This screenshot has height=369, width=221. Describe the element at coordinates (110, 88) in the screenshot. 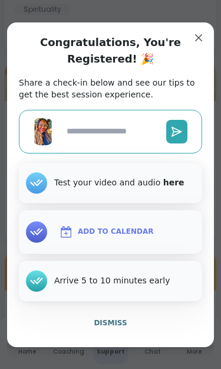

I see `h2: Share a check-in below and see our tips to get the best session experience.` at that location.